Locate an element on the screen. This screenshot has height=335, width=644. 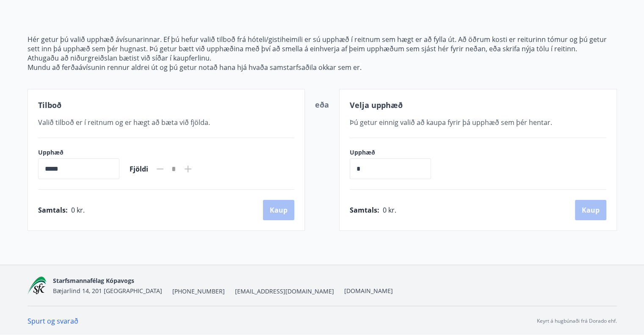
span: Valið tilboð er í reitnum og er hægt að bæta við fjölda. is located at coordinates (124, 123).